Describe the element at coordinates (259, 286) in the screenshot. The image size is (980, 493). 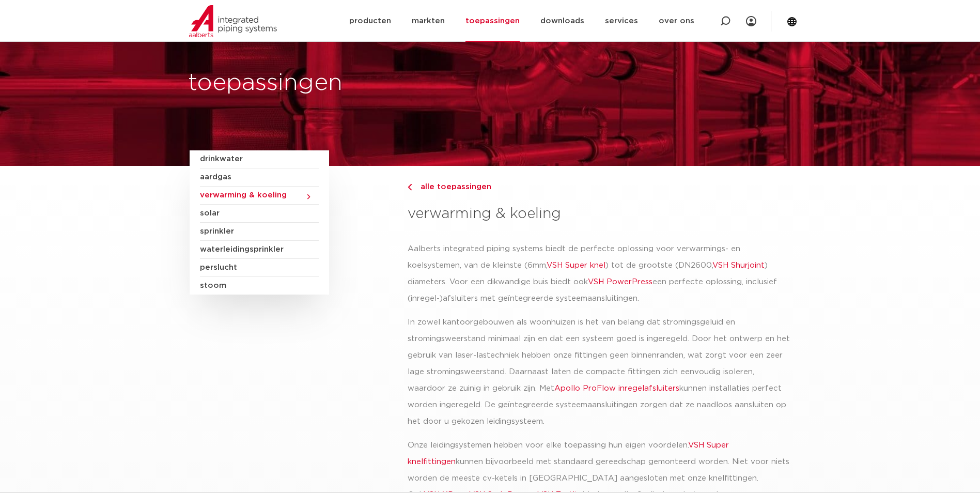
I see `span: stoom` at that location.